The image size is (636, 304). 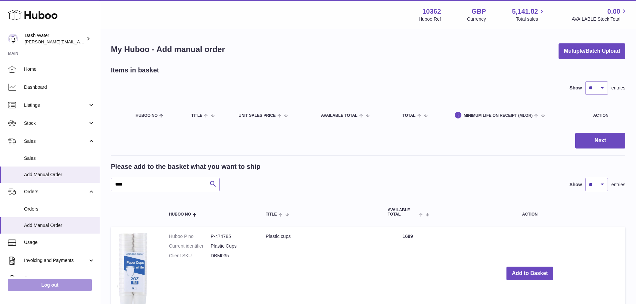 I want to click on div: Action, so click(x=606, y=115).